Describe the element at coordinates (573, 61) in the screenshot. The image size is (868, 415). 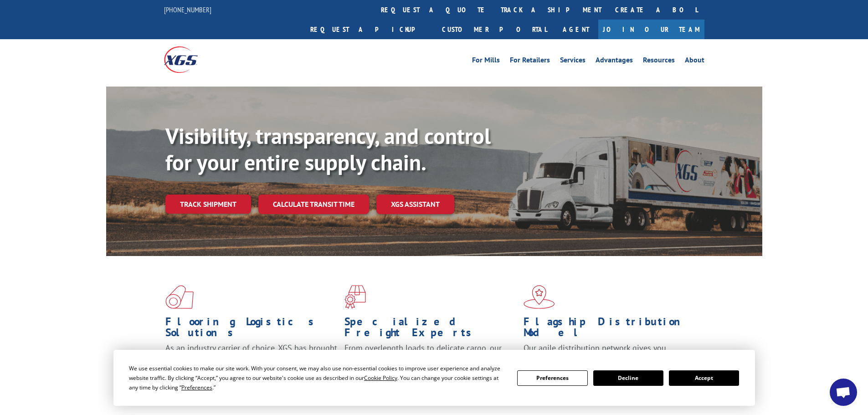
I see `a: Services` at that location.